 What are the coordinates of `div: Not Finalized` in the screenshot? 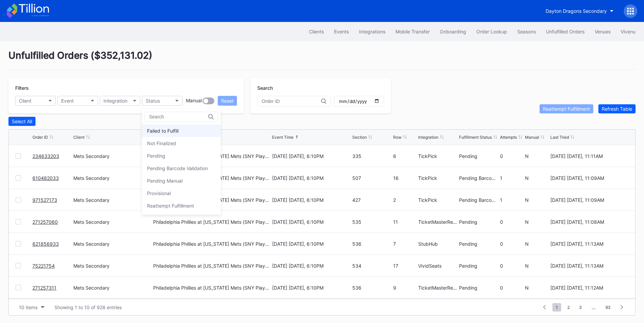 It's located at (162, 143).